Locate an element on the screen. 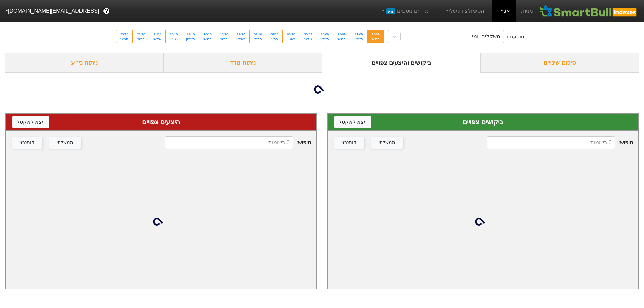  div: ביקושים צפויים is located at coordinates (483, 122).